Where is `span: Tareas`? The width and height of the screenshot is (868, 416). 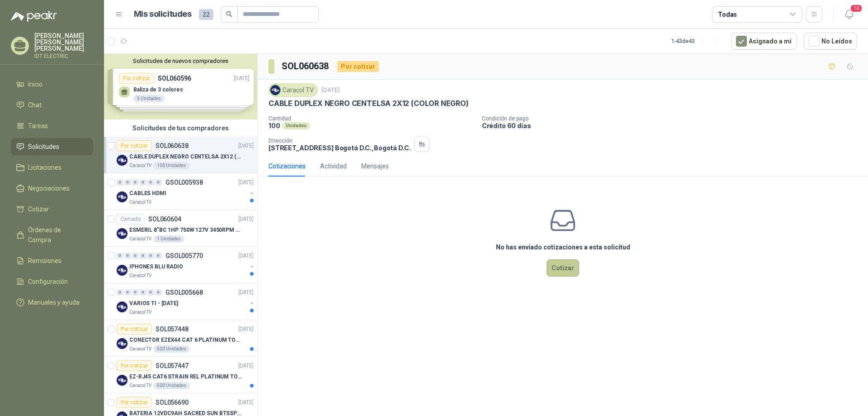 span: Tareas is located at coordinates (38, 125).